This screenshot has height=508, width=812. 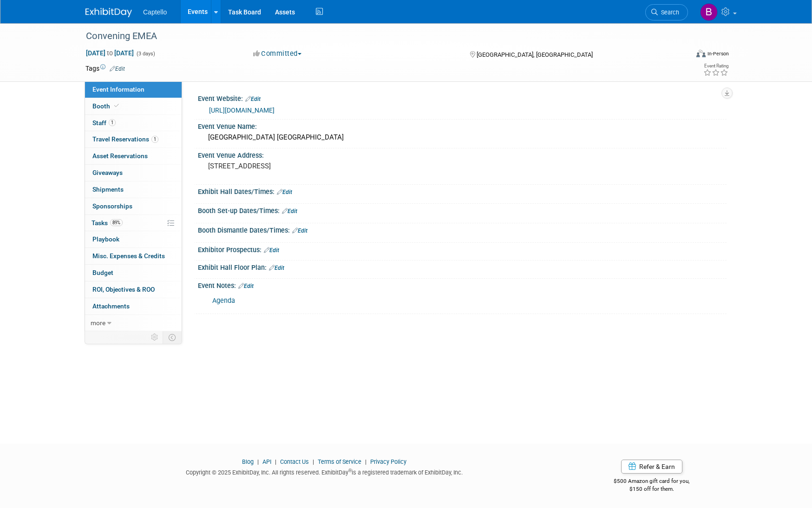 I want to click on a: more, so click(x=133, y=323).